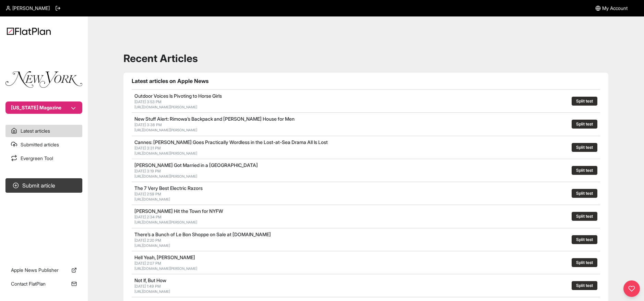 The height and width of the screenshot is (301, 644). I want to click on h1: Latest articles on Apple News, so click(366, 81).